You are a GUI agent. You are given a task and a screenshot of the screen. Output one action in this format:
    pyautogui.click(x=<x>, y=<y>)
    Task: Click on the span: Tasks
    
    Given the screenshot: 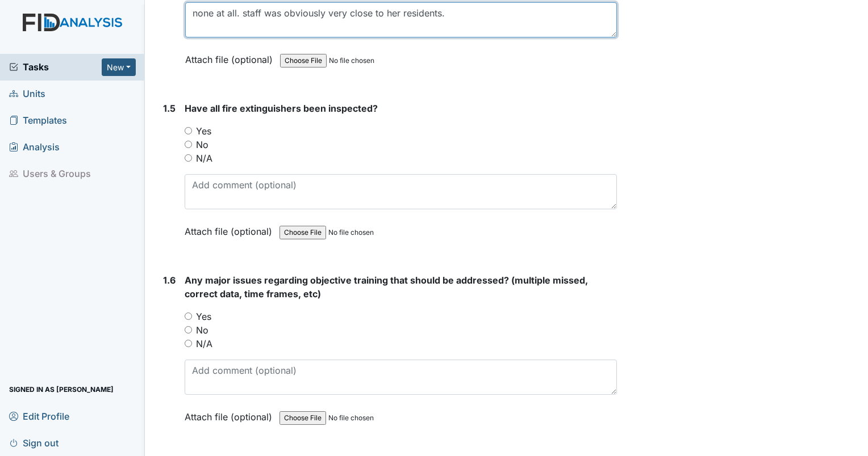 What is the action you would take?
    pyautogui.click(x=55, y=67)
    